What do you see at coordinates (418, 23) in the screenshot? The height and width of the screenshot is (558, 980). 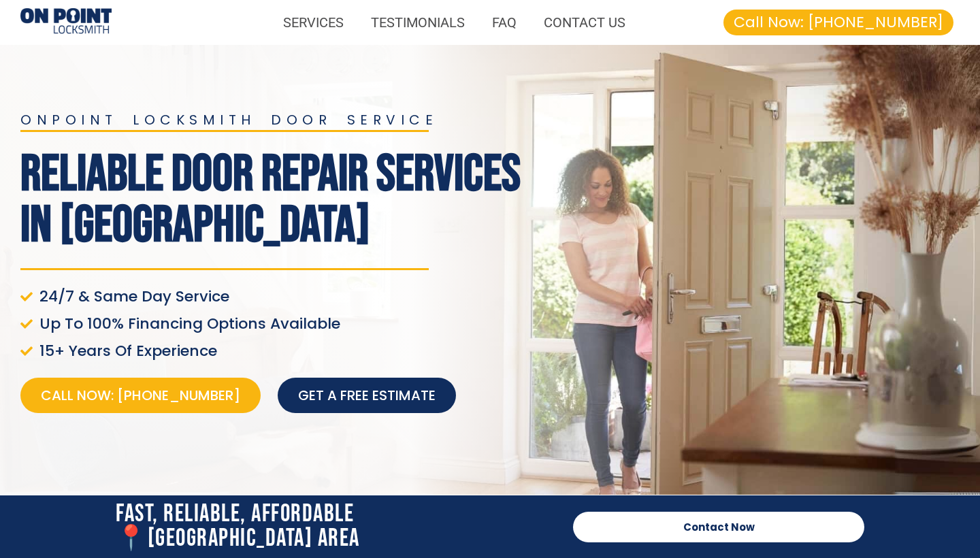 I see `a: TESTIMONIALS` at bounding box center [418, 23].